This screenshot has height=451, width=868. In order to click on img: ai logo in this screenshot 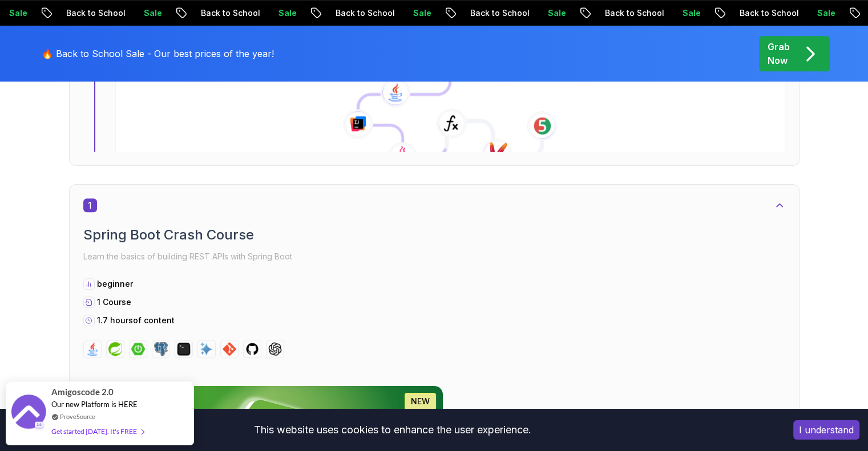, I will do `click(206, 349)`.